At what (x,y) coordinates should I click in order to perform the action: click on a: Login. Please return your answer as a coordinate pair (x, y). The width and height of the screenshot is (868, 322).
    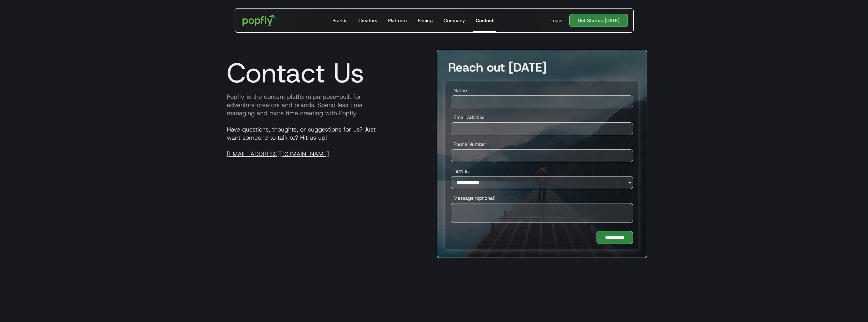
    Looking at the image, I should click on (556, 20).